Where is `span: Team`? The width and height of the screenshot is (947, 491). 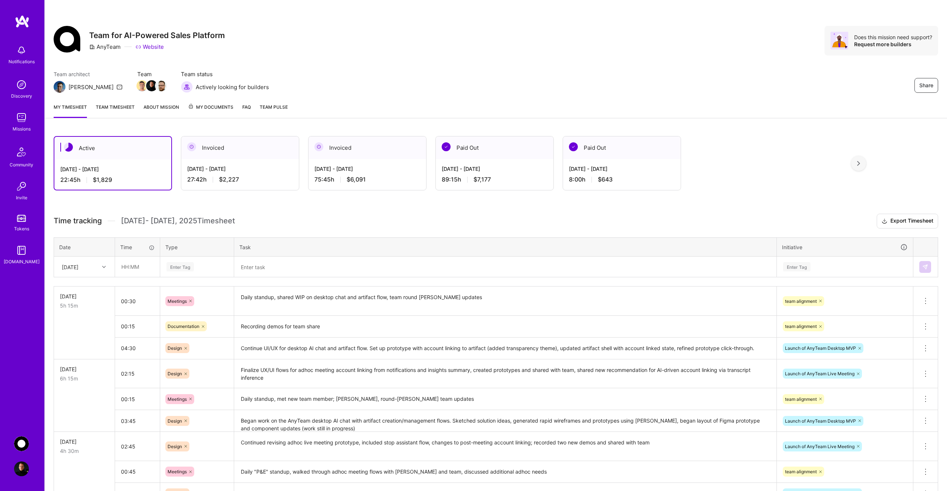
span: Team is located at coordinates (152, 74).